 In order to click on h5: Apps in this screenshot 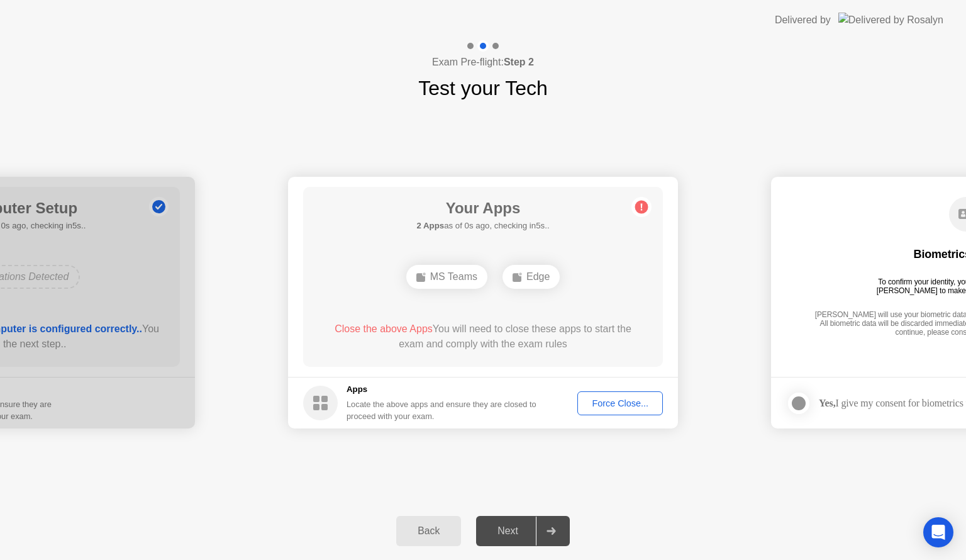, I will do `click(441, 389)`.